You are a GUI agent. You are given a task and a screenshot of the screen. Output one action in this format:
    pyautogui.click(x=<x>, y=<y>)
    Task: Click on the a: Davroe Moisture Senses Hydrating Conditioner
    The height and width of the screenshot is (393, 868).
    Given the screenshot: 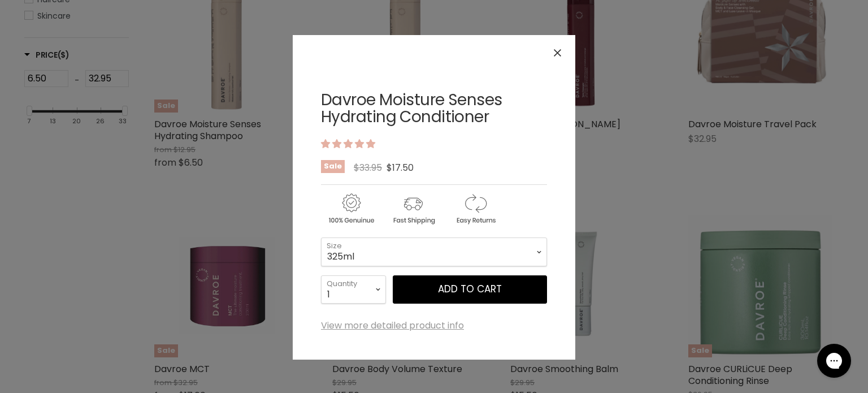 What is the action you would take?
    pyautogui.click(x=411, y=109)
    